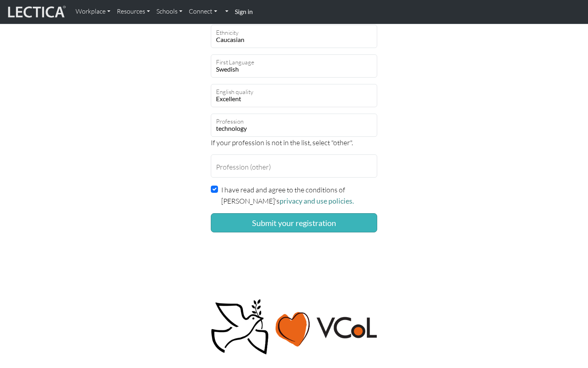 The width and height of the screenshot is (588, 368). What do you see at coordinates (282, 142) in the screenshot?
I see `span: If your profession is not in the list, select "other".` at bounding box center [282, 142].